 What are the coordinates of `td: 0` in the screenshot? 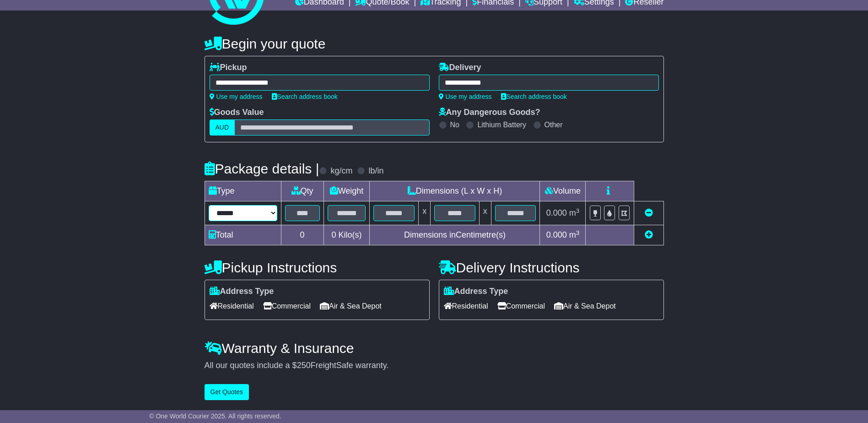 It's located at (302, 235).